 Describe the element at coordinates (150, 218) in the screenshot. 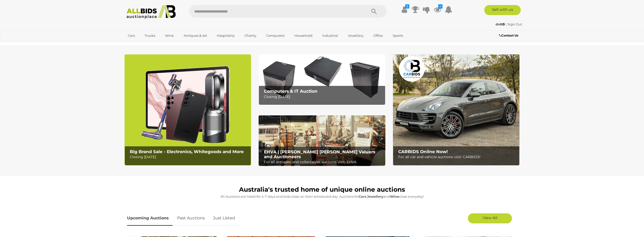

I see `a: Upcoming Auctions` at that location.